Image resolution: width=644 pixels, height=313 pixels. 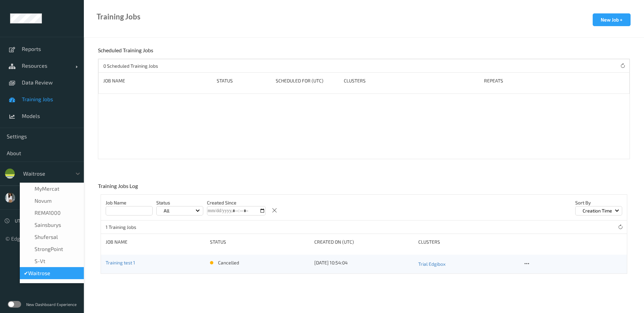 What do you see at coordinates (166, 211) in the screenshot?
I see `p: All` at bounding box center [166, 211].